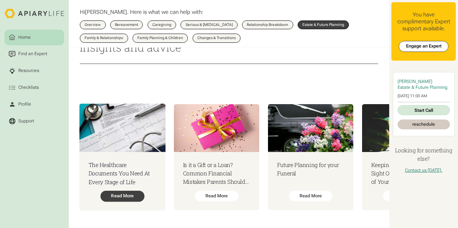  Describe the element at coordinates (33, 54) in the screenshot. I see `div: Find an Expert` at that location.